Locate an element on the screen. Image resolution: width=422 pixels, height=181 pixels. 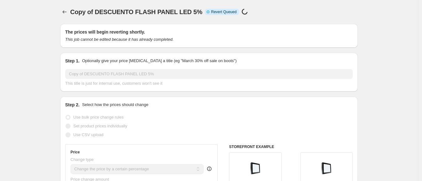
span: Copy of DESCUENTO FLASH PANEL LED 5% is located at coordinates (136, 12).